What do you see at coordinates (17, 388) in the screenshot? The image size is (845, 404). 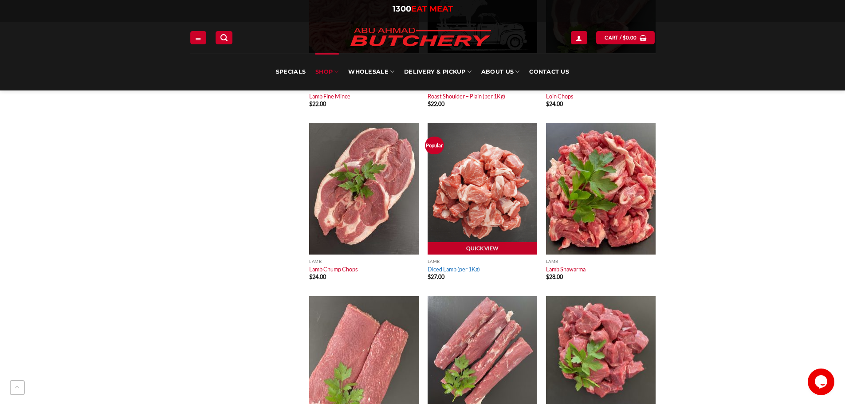 I see `button: Go to top` at bounding box center [17, 388].